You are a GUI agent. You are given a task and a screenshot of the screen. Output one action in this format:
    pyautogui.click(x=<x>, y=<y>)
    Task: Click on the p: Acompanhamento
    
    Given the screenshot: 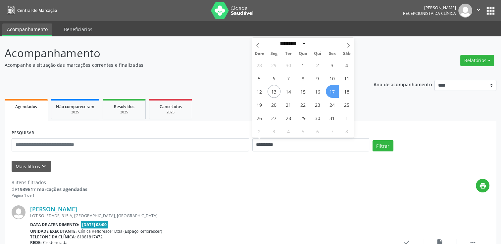 What is the action you would take?
    pyautogui.click(x=177, y=53)
    